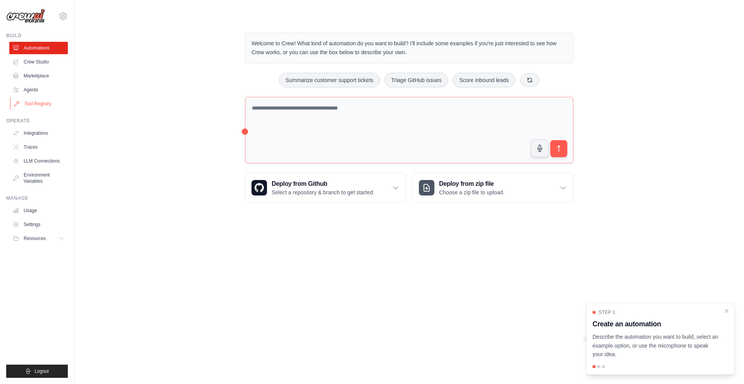  What do you see at coordinates (472, 193) in the screenshot?
I see `p: Choose a zip file to upload.` at bounding box center [472, 193].